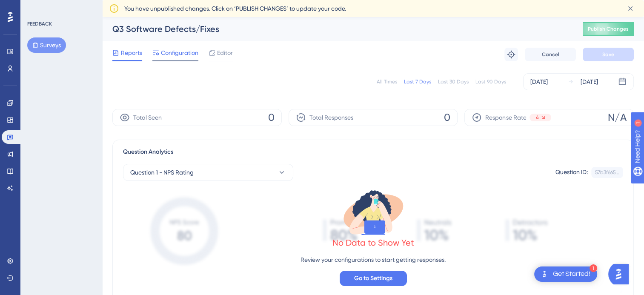 This screenshot has width=644, height=295. What do you see at coordinates (506, 118) in the screenshot?
I see `span: Response Rate` at bounding box center [506, 118].